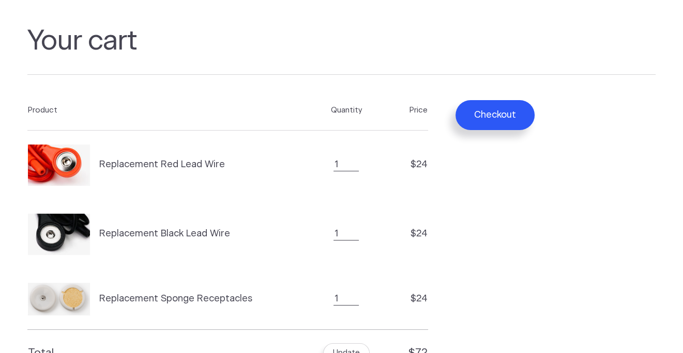 The height and width of the screenshot is (353, 683). Describe the element at coordinates (164, 234) in the screenshot. I see `span: Replacement Black Lead Wire` at that location.